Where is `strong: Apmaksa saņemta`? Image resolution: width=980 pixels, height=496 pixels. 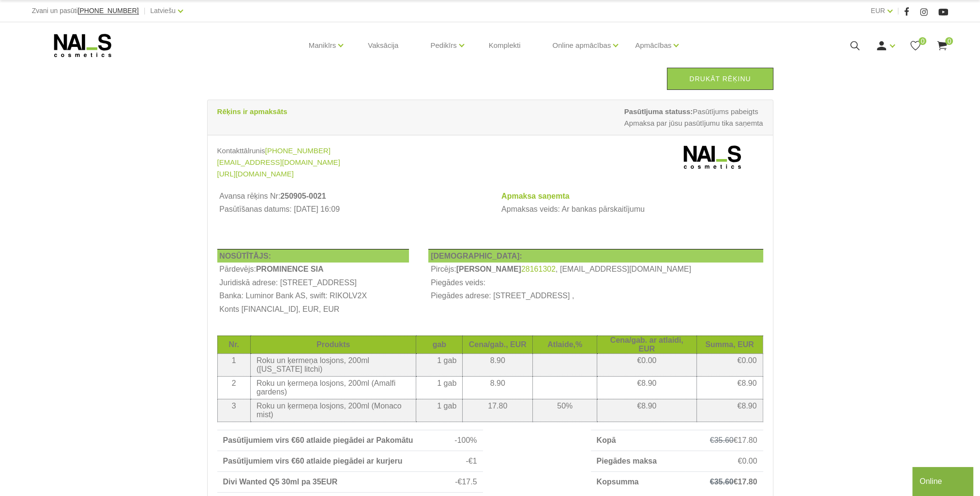
strong: Apmaksa saņemta is located at coordinates (536, 196).